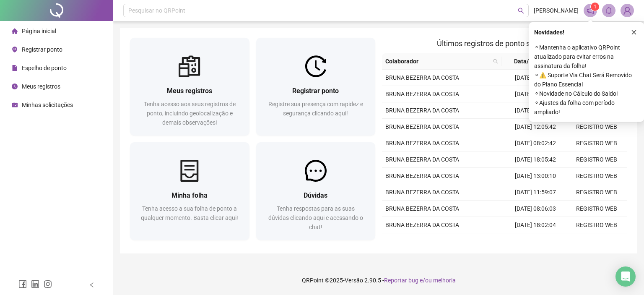 The image size is (644, 295). What do you see at coordinates (316, 218) in the screenshot?
I see `span: Tenha respostas para as suas dúvidas clicando aqui e acessando o chat!` at bounding box center [316, 218].